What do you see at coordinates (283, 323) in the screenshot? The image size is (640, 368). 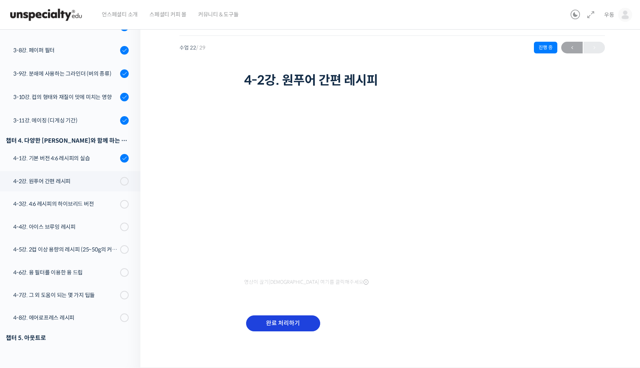 I see `input: 완료 처리하기` at bounding box center [283, 323].